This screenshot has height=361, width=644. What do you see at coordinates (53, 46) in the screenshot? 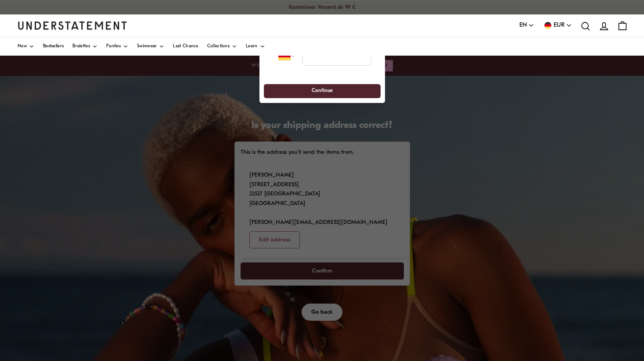
I see `span: Bestsellers` at bounding box center [53, 46].